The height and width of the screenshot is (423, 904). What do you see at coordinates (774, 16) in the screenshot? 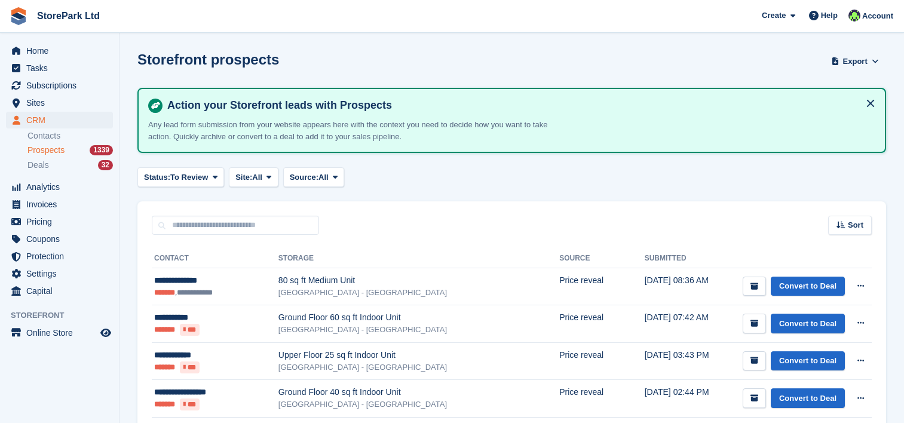
I see `span: Create` at bounding box center [774, 16].